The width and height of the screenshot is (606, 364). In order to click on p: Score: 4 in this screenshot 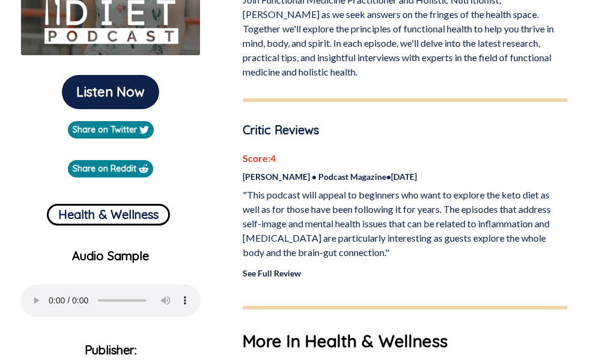, I will do `click(405, 158)`.